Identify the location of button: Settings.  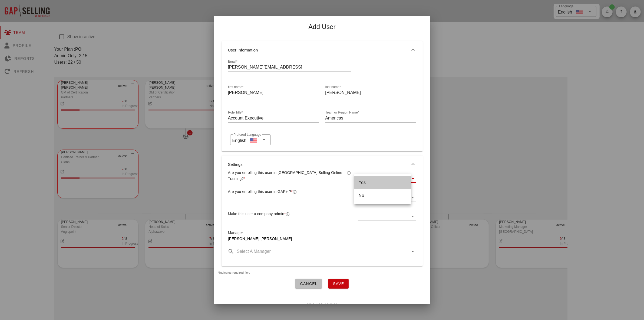
(322, 164).